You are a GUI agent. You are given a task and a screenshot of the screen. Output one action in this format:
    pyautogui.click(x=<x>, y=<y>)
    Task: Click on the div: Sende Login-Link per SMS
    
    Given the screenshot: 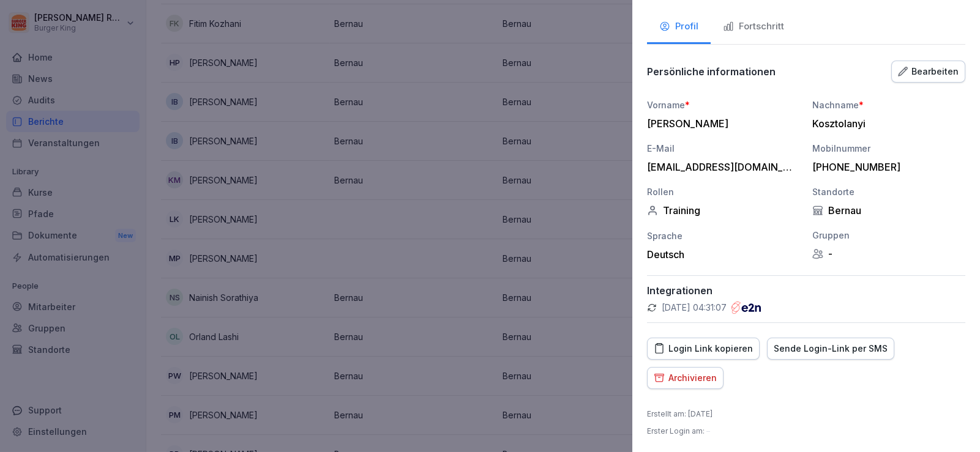 What is the action you would take?
    pyautogui.click(x=831, y=349)
    